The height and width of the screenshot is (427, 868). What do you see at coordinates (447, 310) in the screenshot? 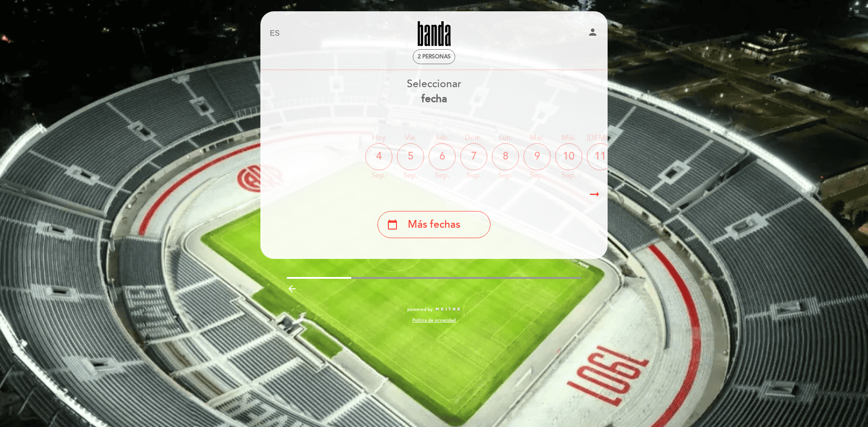
I see `img: MEITRE` at bounding box center [447, 310].